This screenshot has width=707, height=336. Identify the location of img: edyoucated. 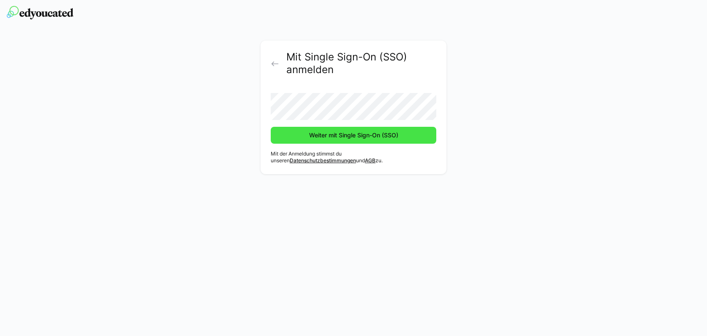
(40, 13).